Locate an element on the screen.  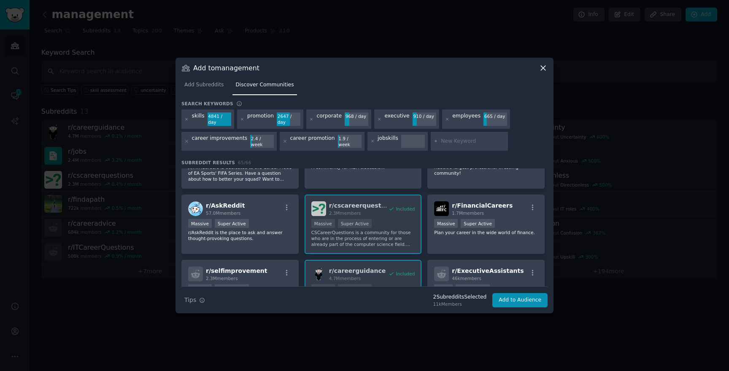
div: promotion is located at coordinates (260, 119).